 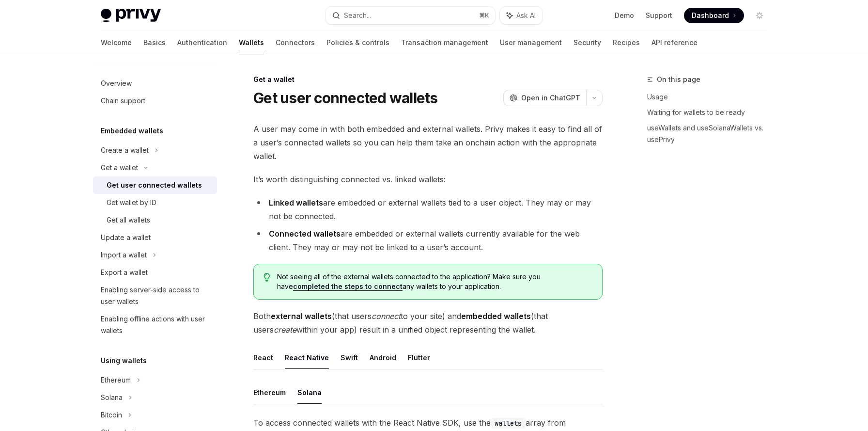 I want to click on h5: Using wallets, so click(x=124, y=361).